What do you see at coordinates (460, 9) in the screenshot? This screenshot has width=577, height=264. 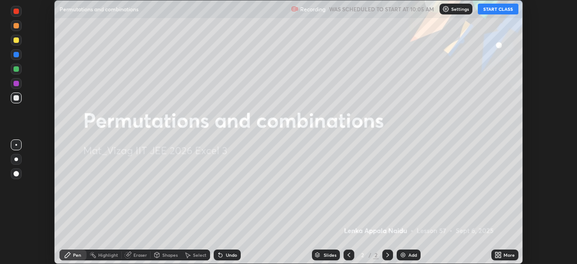 I see `p: Settings` at bounding box center [460, 9].